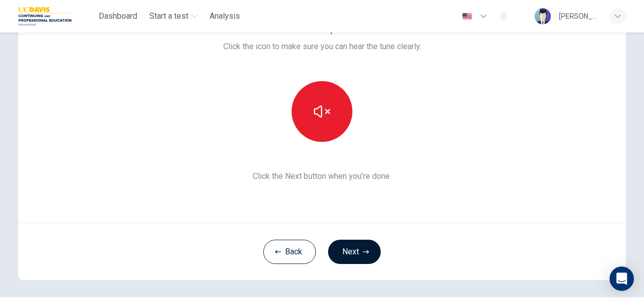  Describe the element at coordinates (542, 16) in the screenshot. I see `img: Profile picture` at that location.